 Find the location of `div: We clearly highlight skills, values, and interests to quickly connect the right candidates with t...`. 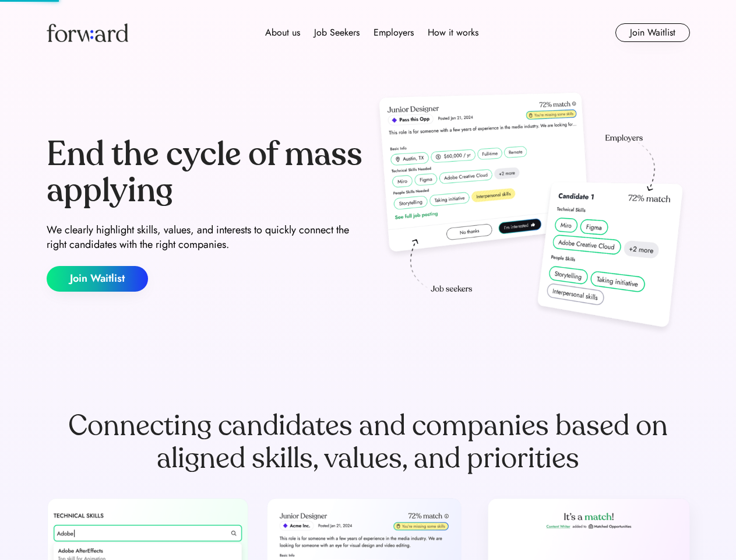

div: We clearly highlight skills, values, and interests to quickly connect the right candidates with t... is located at coordinates (206, 237).